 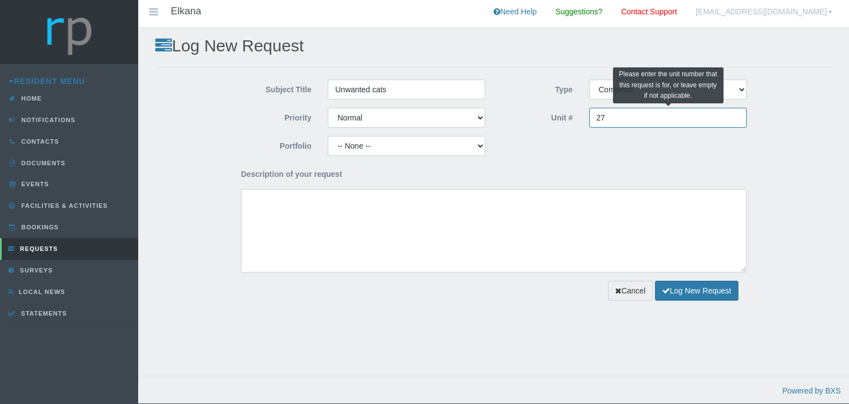 What do you see at coordinates (630, 291) in the screenshot?
I see `a: Cancel` at bounding box center [630, 291].